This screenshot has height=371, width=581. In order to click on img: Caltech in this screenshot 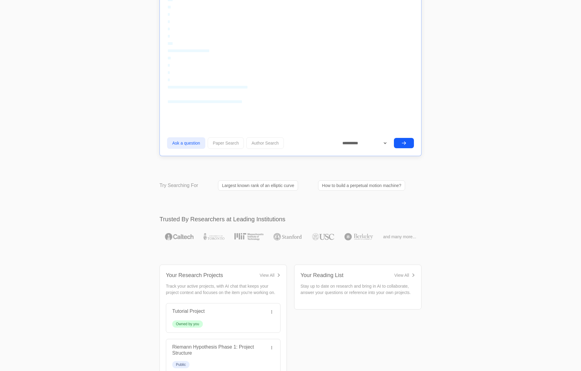, I will do `click(179, 237)`.